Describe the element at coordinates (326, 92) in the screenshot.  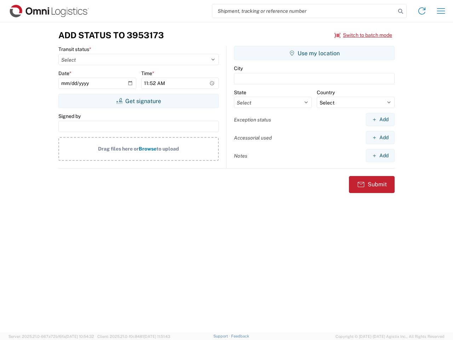
I see `label: Country` at that location.